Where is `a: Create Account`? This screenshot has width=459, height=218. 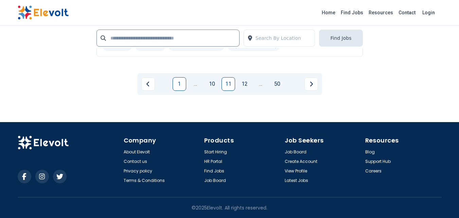
a: Create Account is located at coordinates (301, 161).